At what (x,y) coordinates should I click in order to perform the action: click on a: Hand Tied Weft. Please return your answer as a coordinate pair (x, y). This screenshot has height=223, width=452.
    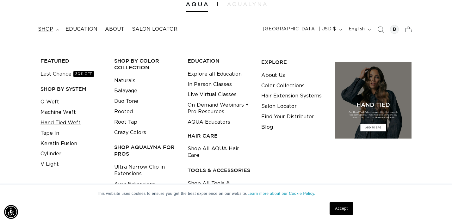
    Looking at the image, I should click on (60, 123).